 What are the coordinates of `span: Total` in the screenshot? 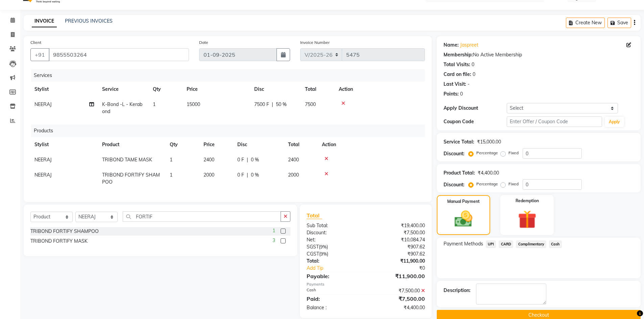 It's located at (314, 215).